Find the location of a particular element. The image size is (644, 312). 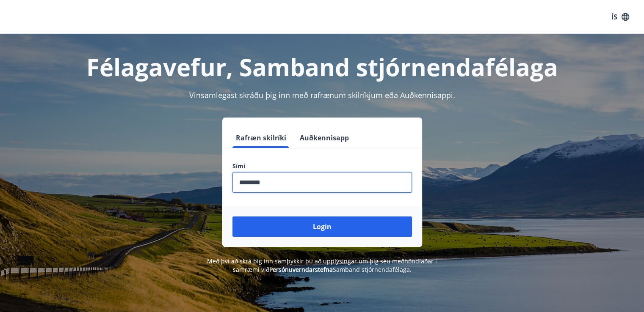

button: Auðkennisapp is located at coordinates (324, 138).